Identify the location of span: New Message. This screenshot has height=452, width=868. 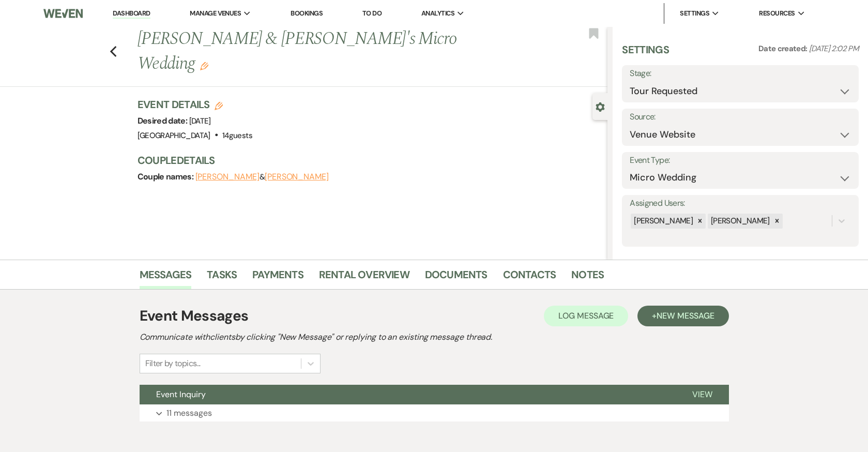
(685, 316).